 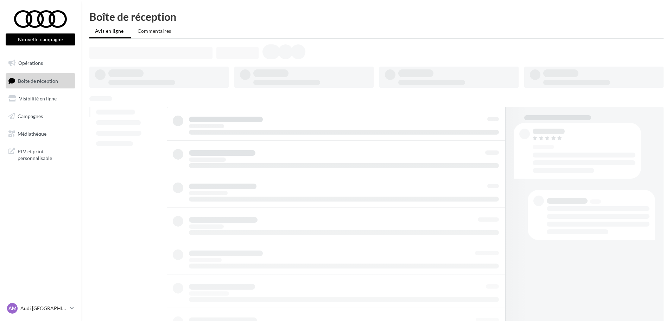 I want to click on span: AM, so click(x=12, y=308).